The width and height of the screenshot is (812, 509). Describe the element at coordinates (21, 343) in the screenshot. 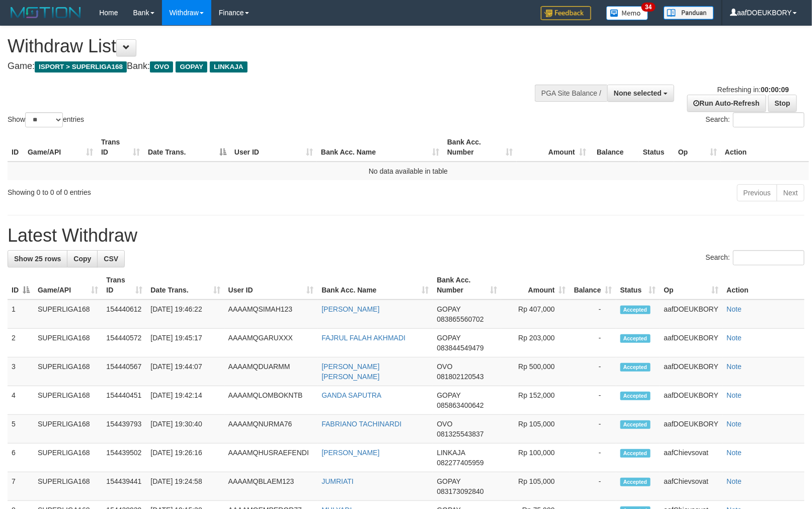

I see `td: 2` at that location.